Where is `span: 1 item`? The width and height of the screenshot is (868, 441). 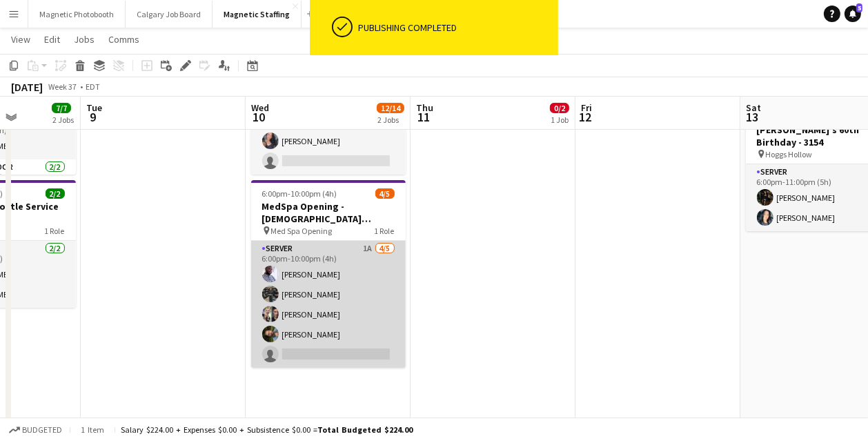
span: 1 item is located at coordinates (93, 429).